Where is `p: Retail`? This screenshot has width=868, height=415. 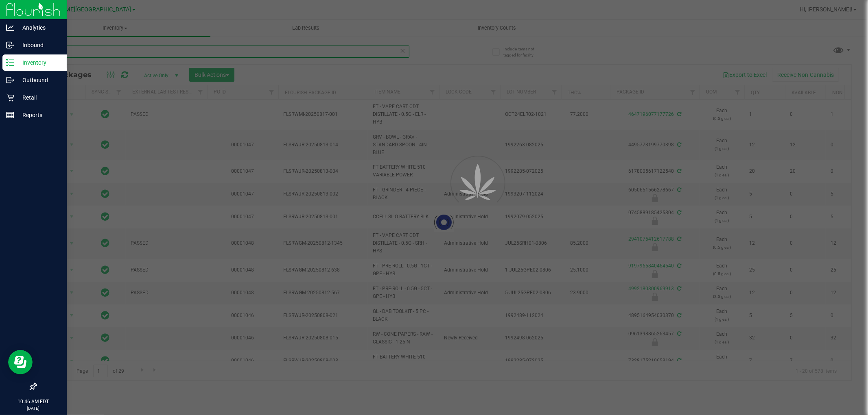
p: Retail is located at coordinates (38, 98).